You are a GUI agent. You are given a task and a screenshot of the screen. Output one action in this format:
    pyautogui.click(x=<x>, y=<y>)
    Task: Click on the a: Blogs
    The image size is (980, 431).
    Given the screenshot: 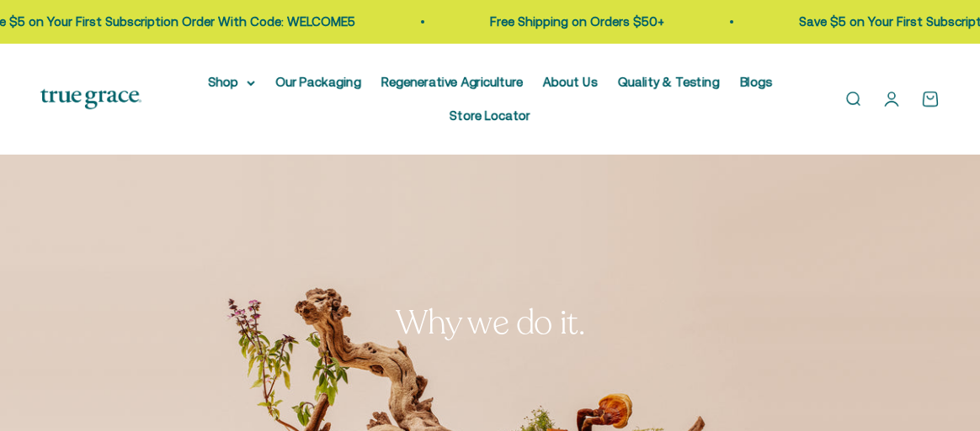 What is the action you would take?
    pyautogui.click(x=756, y=81)
    